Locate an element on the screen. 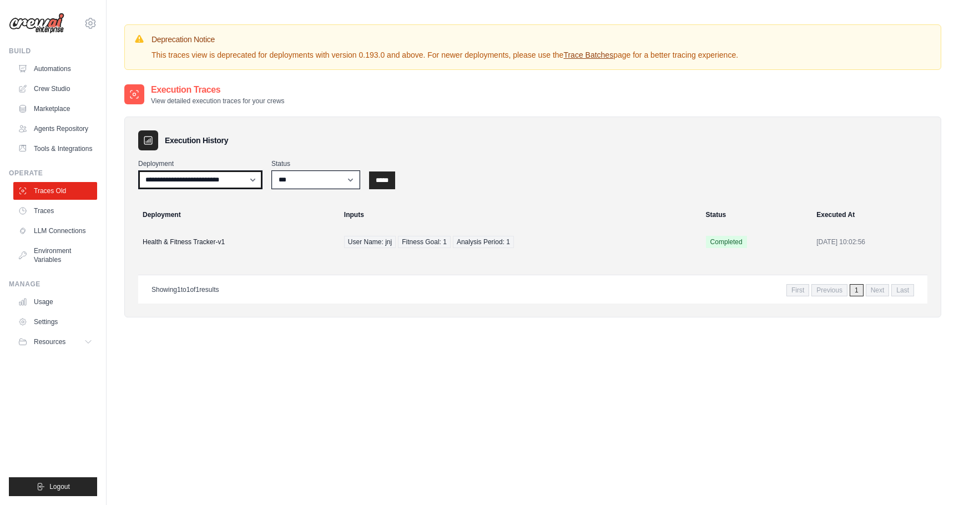 The image size is (959, 505). th: Deployment is located at coordinates (233, 215).